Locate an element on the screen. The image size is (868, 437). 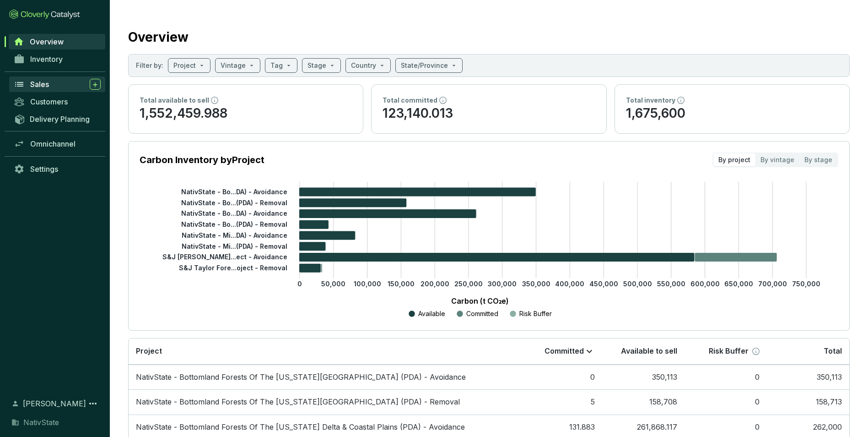
th: Total is located at coordinates (808, 351).